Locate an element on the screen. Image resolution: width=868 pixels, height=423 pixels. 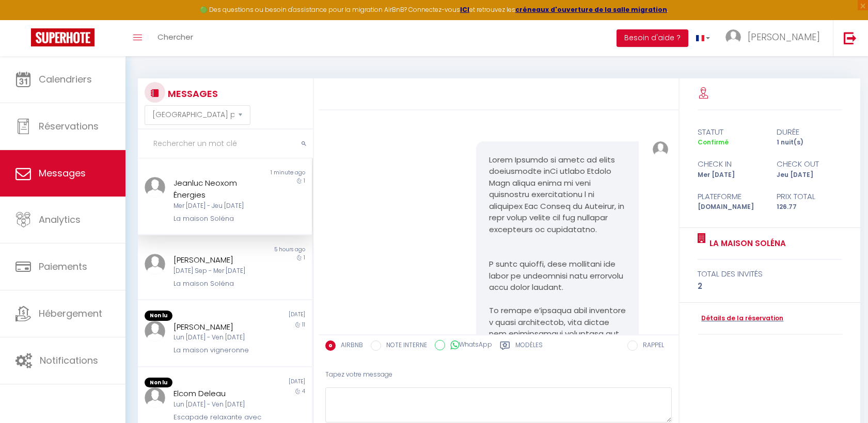
span: Notifications is located at coordinates (69, 360).